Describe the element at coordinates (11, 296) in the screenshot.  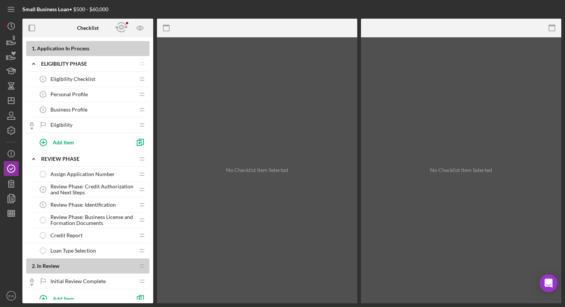
I see `text: EW` at that location.